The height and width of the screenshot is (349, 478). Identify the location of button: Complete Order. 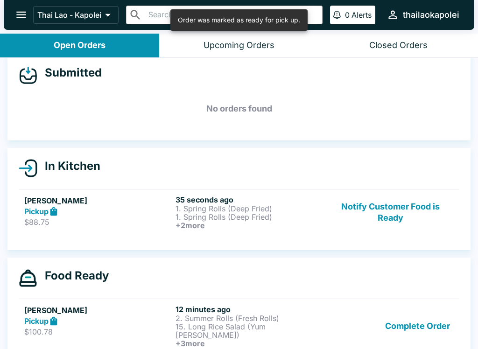
(418, 326).